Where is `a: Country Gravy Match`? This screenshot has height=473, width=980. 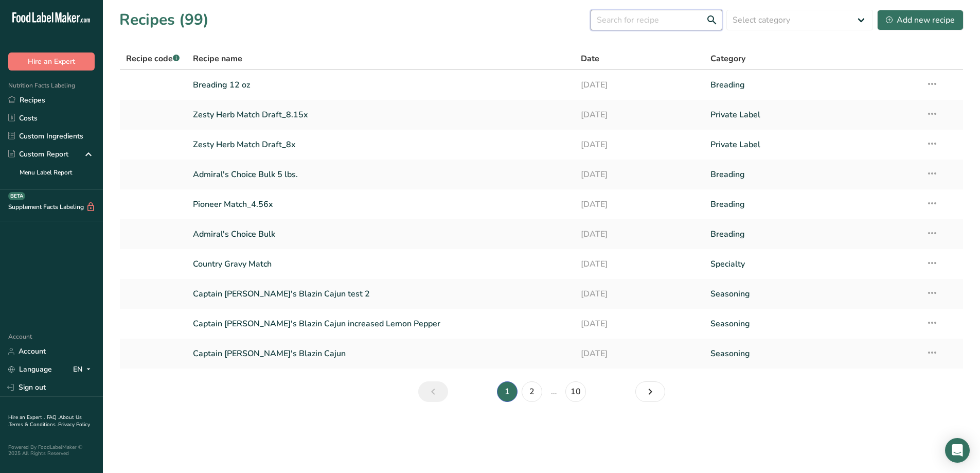
a: Country Gravy Match is located at coordinates (381, 264).